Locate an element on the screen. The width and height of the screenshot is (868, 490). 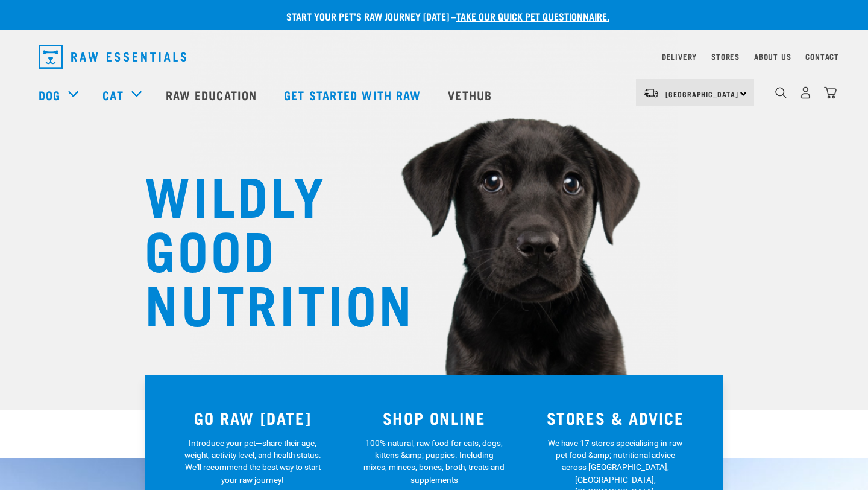
h3: STORES & ADVICE is located at coordinates (615, 417).